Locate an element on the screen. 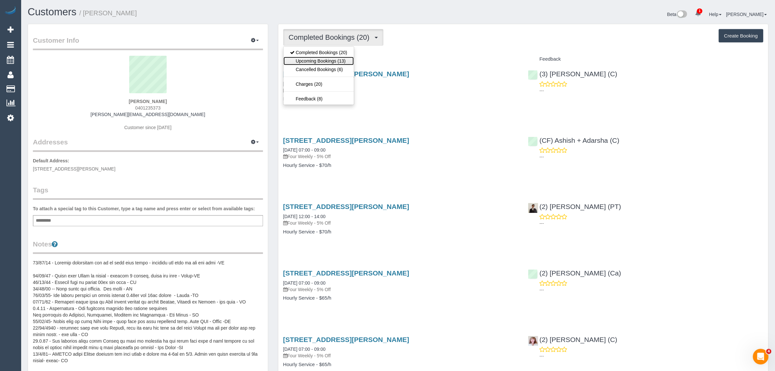 Image resolution: width=775 pixels, height=371 pixels. img: (2) Azwad Raza (PT) is located at coordinates (533, 208).